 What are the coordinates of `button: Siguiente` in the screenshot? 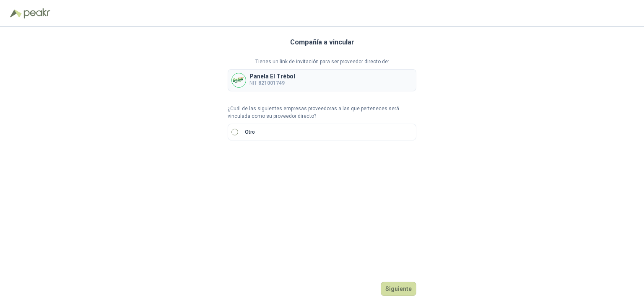 It's located at (398, 289).